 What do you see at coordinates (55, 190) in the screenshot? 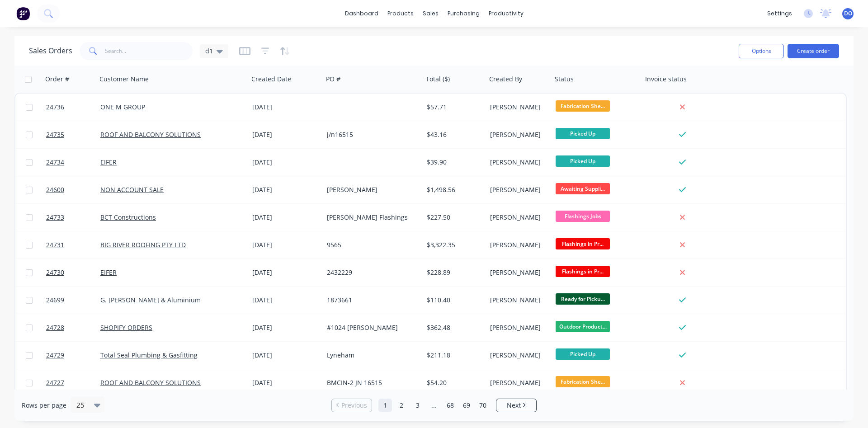
I see `span: 24600` at bounding box center [55, 190].